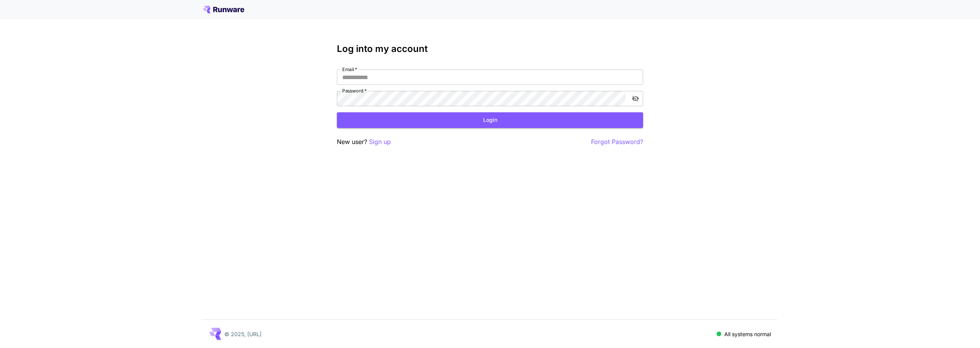  I want to click on button: Sign up, so click(380, 142).